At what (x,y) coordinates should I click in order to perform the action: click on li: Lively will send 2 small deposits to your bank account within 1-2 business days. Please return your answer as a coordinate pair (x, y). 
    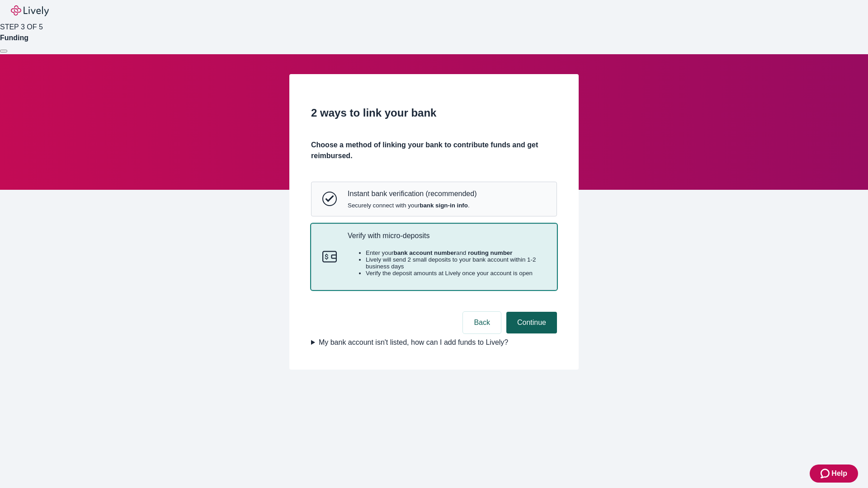
    Looking at the image, I should click on (456, 263).